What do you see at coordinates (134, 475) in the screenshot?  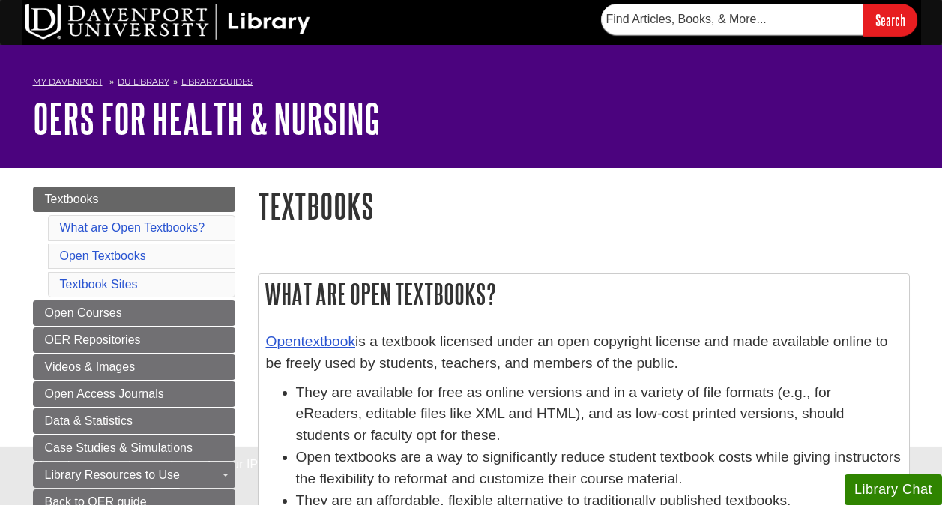 I see `a: Library Resources to Use` at bounding box center [134, 475].